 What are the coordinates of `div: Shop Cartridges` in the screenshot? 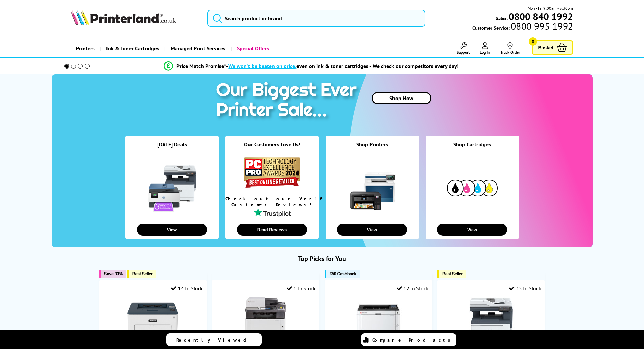 It's located at (472, 148).